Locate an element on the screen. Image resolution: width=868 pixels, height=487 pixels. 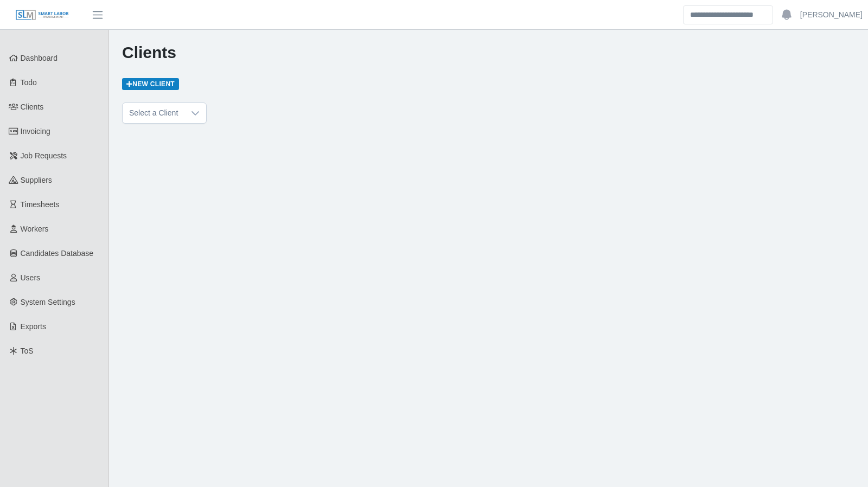
span: Candidates Database is located at coordinates (57, 253).